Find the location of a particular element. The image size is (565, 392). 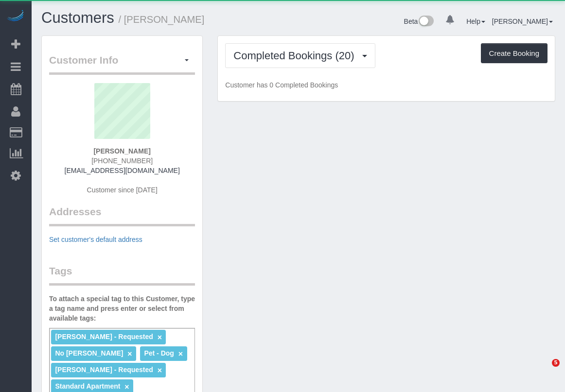

a: Help is located at coordinates (475, 21).